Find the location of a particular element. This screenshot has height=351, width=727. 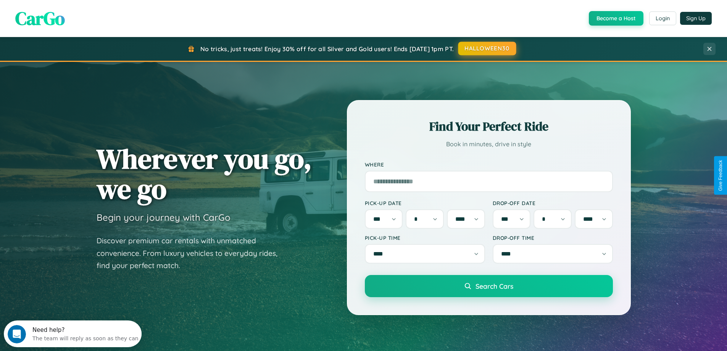

div: The team will reply as soon as they can is located at coordinates (82, 16).